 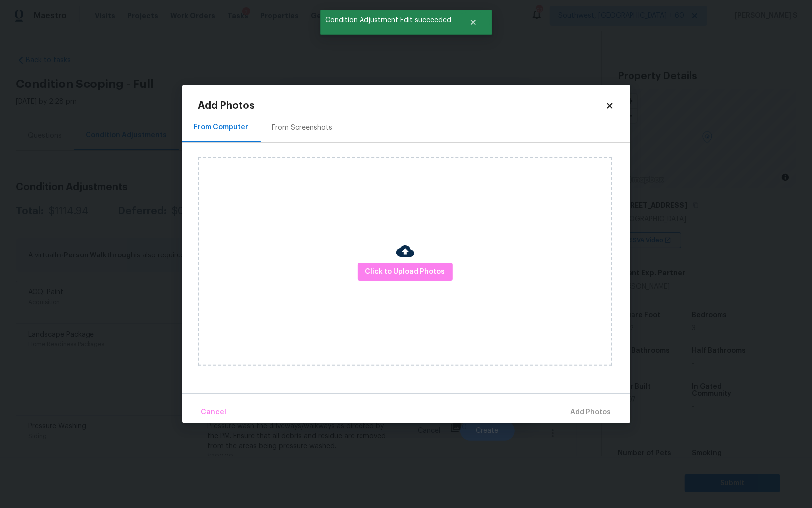 What do you see at coordinates (405, 272) in the screenshot?
I see `span: Click to Upload Photos` at bounding box center [405, 272].